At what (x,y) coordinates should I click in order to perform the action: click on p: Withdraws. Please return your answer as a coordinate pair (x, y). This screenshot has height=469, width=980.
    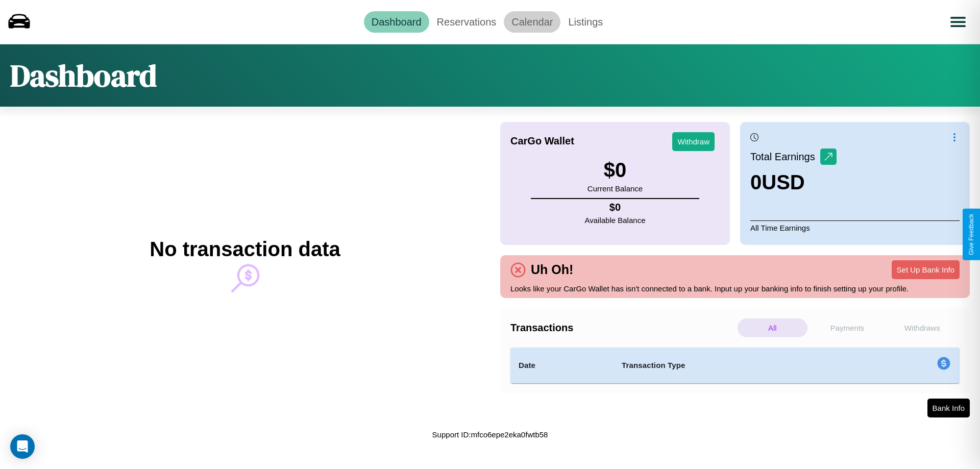
    Looking at the image, I should click on (921, 328).